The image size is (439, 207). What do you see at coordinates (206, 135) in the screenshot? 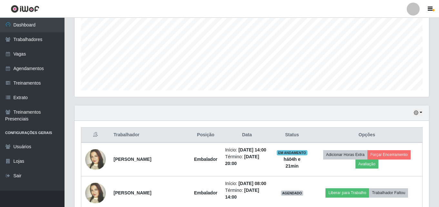
I see `th: Posição` at bounding box center [206, 135].